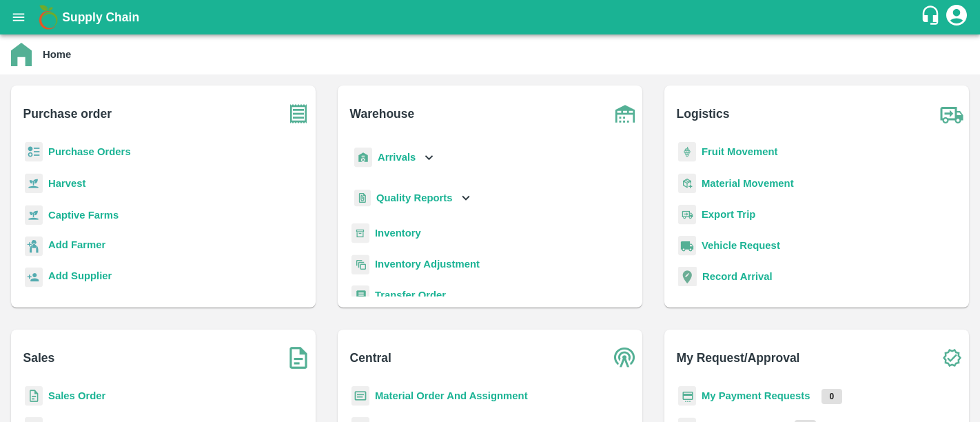 The width and height of the screenshot is (980, 422). What do you see at coordinates (410, 295) in the screenshot?
I see `b: Transfer Order` at bounding box center [410, 295].